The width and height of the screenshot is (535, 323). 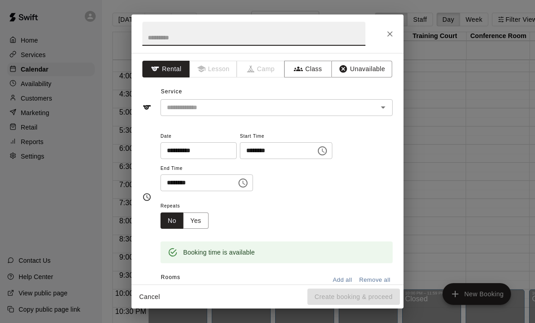 I want to click on button: Choose time, selected time is 6:45 PM, so click(x=243, y=183).